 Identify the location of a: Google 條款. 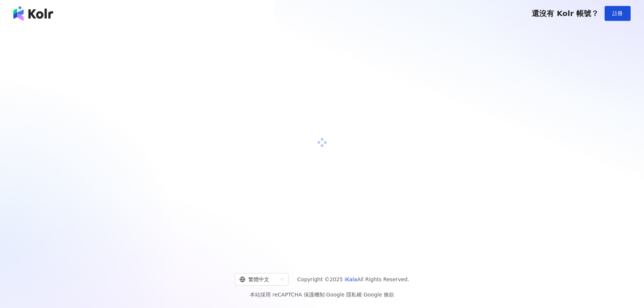
(379, 294).